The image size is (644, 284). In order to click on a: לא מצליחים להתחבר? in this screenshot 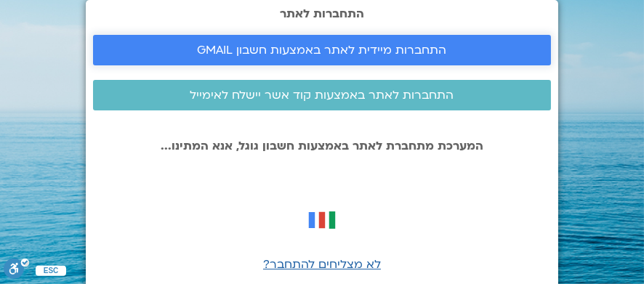, I will do `click(322, 264)`.